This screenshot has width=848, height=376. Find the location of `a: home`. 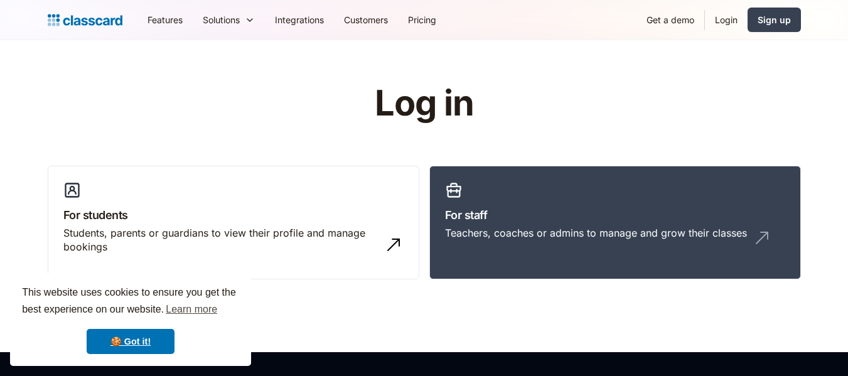

a: home is located at coordinates (85, 20).